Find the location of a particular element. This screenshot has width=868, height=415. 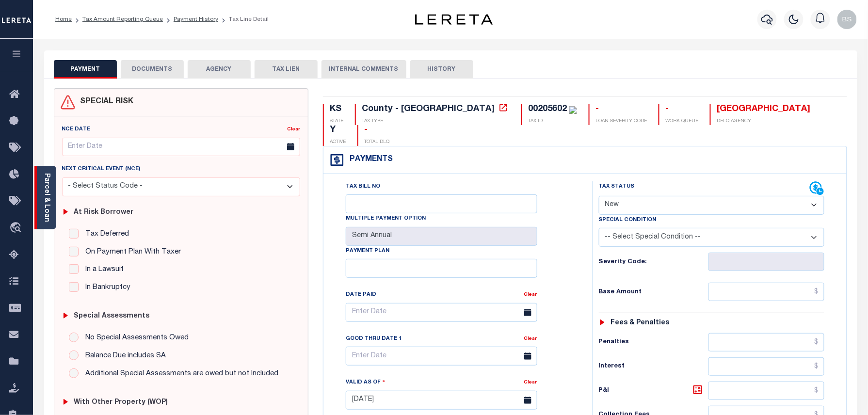

label: Valid as Of is located at coordinates (366, 382).